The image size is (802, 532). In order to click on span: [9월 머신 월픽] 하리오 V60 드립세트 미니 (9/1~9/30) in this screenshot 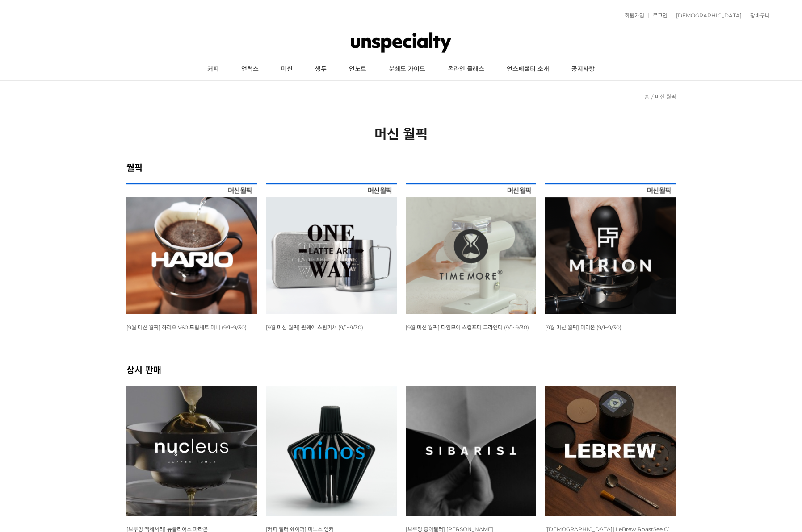, I will do `click(187, 327)`.